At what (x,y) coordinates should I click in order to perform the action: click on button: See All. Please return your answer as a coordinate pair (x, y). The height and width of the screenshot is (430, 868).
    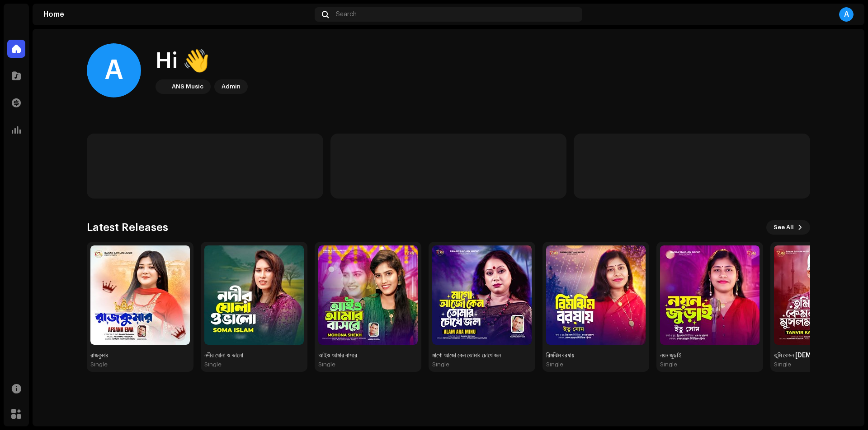
    Looking at the image, I should click on (788, 228).